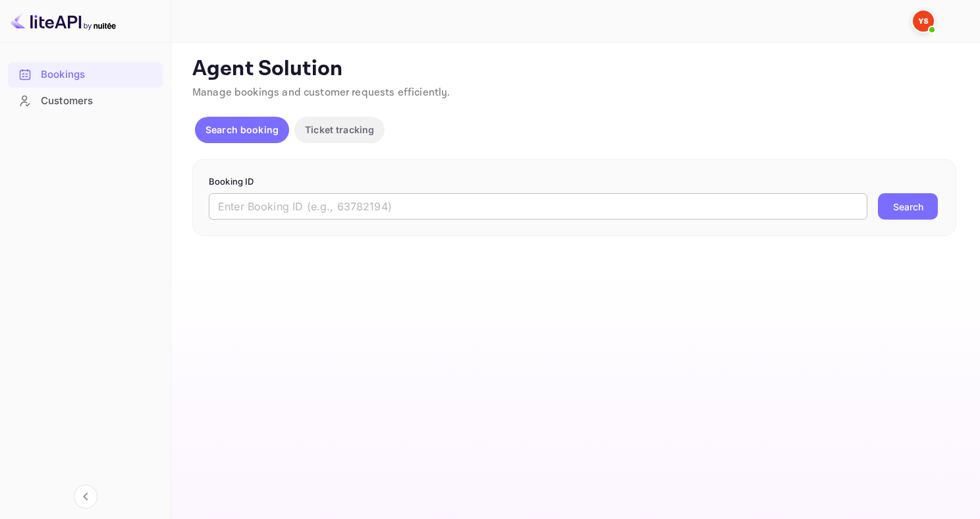 The image size is (980, 519). What do you see at coordinates (340, 129) in the screenshot?
I see `p: Ticket tracking` at bounding box center [340, 129].